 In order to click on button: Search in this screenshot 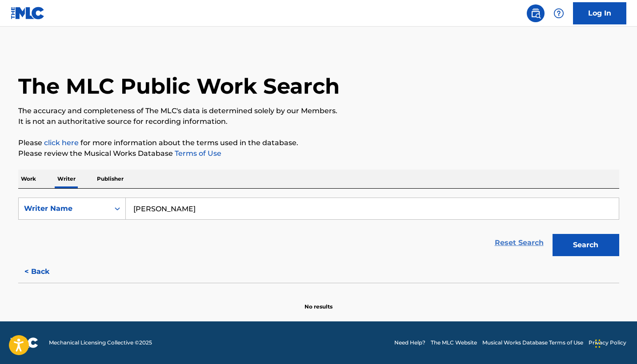, I will do `click(585, 245)`.